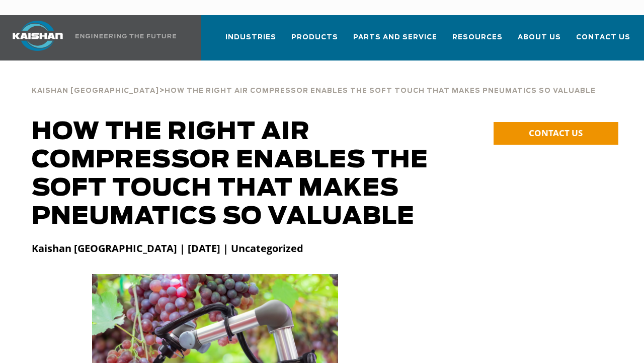  What do you see at coordinates (314, 37) in the screenshot?
I see `span: Products` at bounding box center [314, 37].